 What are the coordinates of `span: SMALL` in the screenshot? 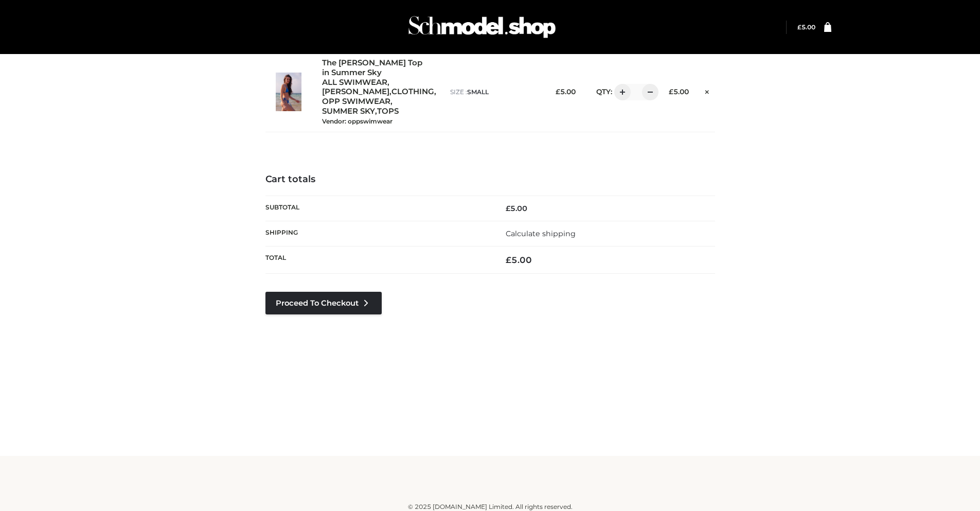 It's located at (478, 92).